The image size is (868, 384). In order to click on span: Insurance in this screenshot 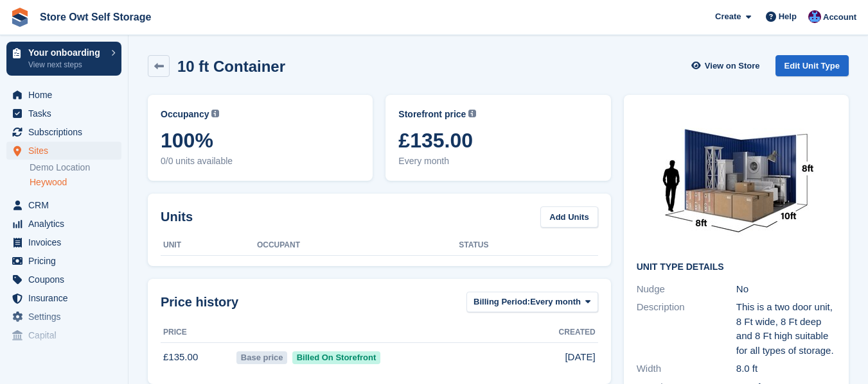, I will do `click(67, 298)`.